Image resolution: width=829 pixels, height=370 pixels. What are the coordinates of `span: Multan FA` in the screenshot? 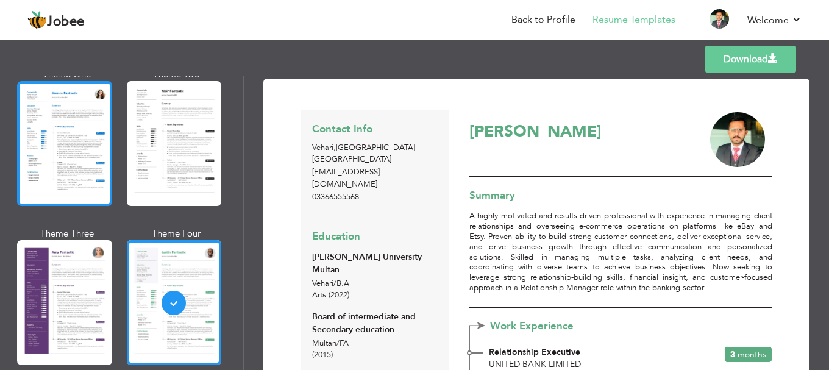 It's located at (330, 343).